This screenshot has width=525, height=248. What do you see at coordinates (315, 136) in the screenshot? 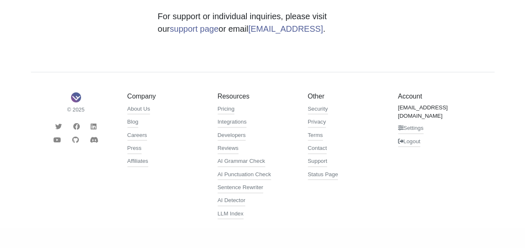
I see `a: Terms` at bounding box center [315, 136].